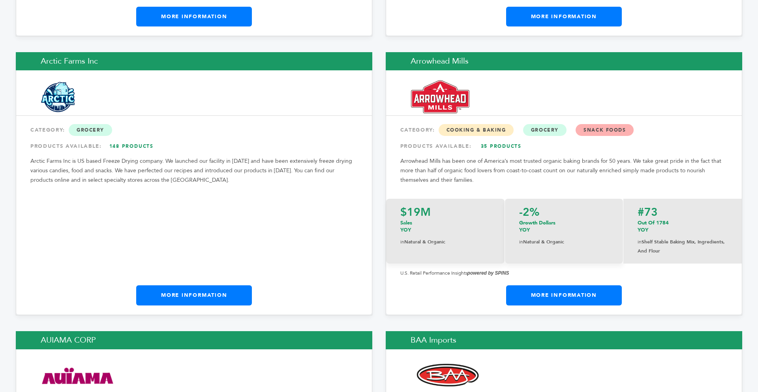  What do you see at coordinates (605, 130) in the screenshot?
I see `span: Snack Foods` at bounding box center [605, 130].